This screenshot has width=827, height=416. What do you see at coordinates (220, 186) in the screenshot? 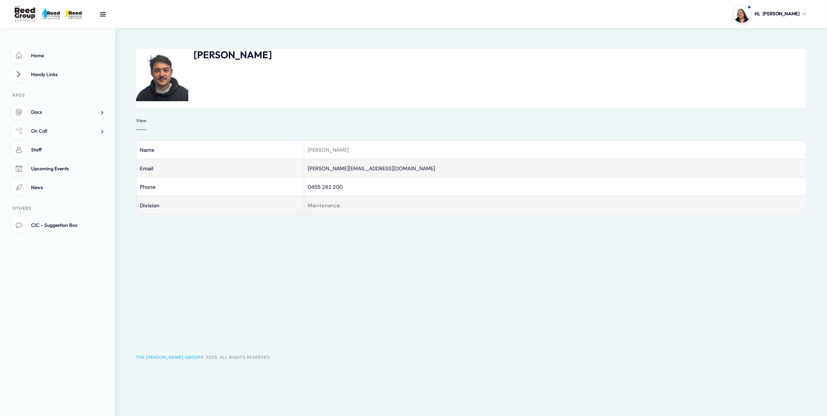
I see `td: Phone` at bounding box center [220, 186].